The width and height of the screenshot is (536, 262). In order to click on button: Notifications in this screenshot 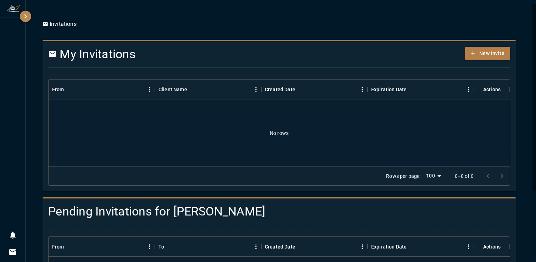, I will do `click(13, 235)`.